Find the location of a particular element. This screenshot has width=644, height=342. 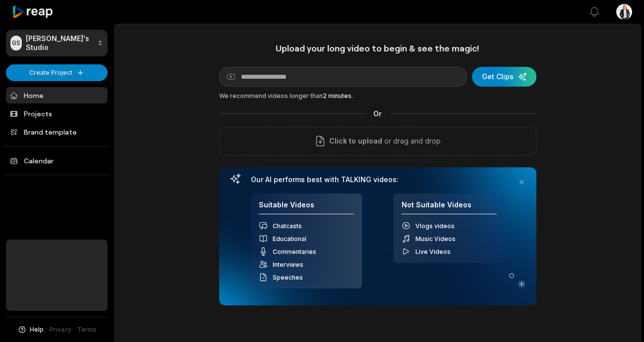

span: Speeches is located at coordinates (288, 277).